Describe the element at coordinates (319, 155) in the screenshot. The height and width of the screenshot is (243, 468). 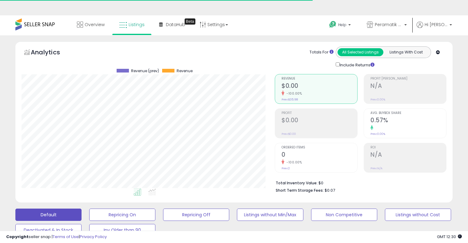
I see `h2: 0` at that location.